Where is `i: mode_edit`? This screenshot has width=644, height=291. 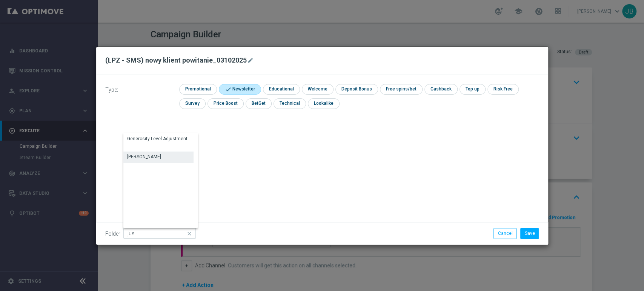 i: mode_edit is located at coordinates (251, 60).